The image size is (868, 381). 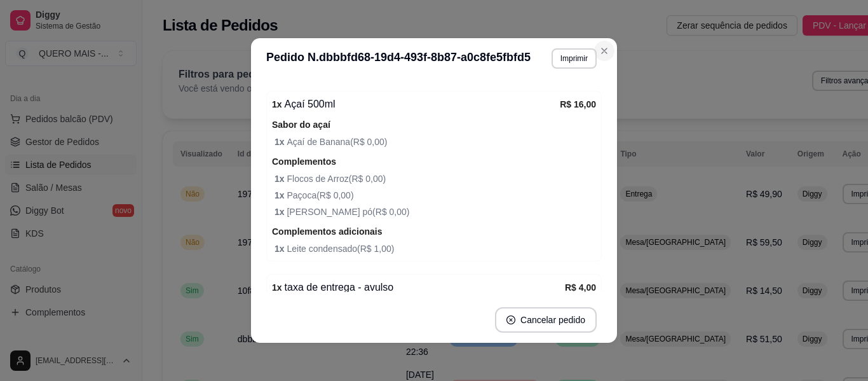 I want to click on strong: Complementos, so click(x=303, y=161).